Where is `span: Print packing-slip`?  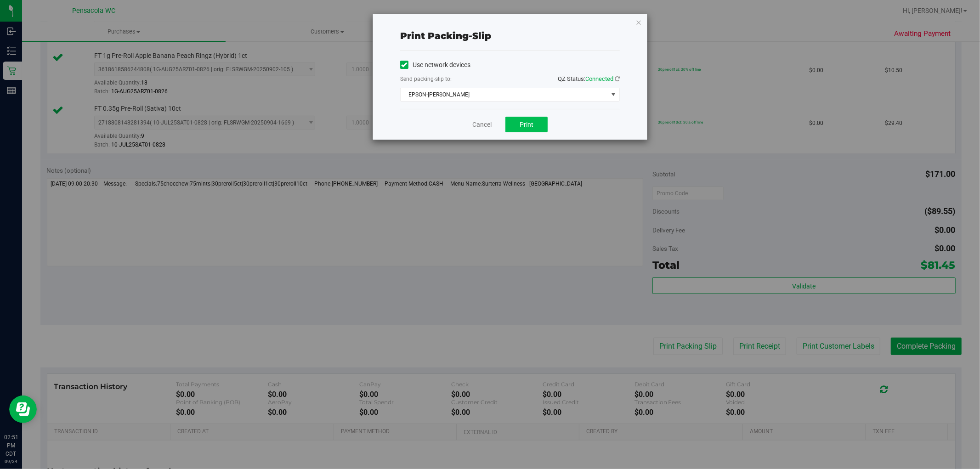 span: Print packing-slip is located at coordinates (445, 36).